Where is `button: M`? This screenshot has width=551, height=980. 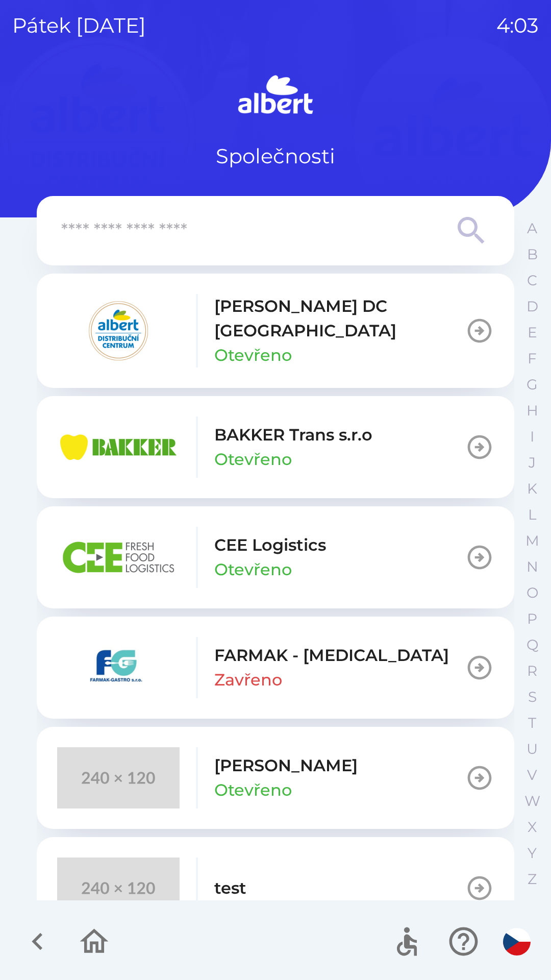
button: M is located at coordinates (532, 540).